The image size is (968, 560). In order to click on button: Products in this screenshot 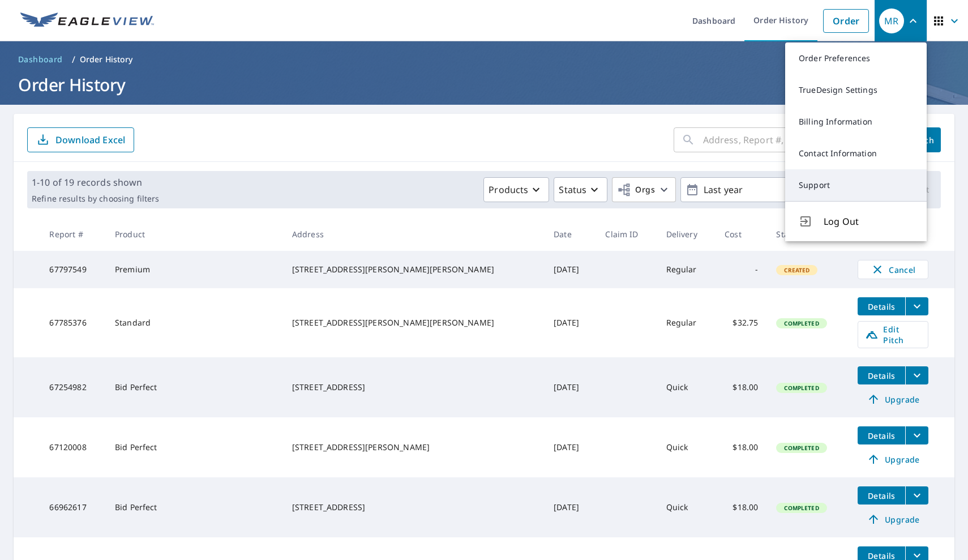, I will do `click(516, 189)`.